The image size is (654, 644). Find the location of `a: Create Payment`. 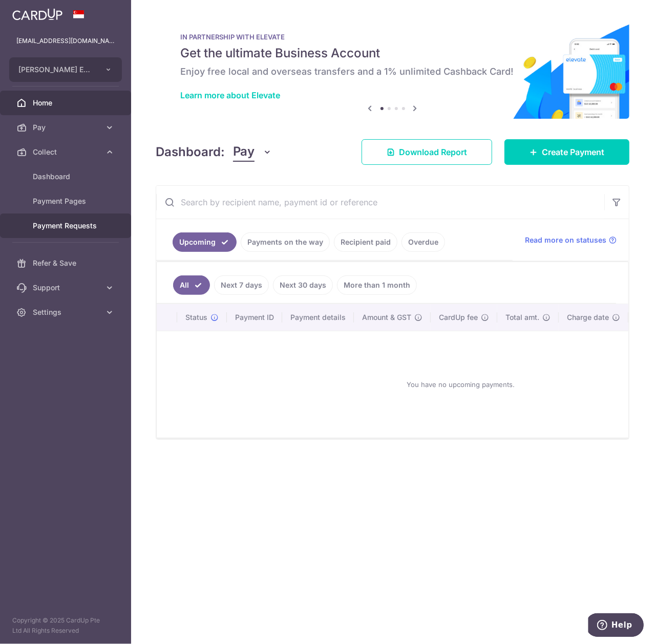

a: Create Payment is located at coordinates (567, 153).